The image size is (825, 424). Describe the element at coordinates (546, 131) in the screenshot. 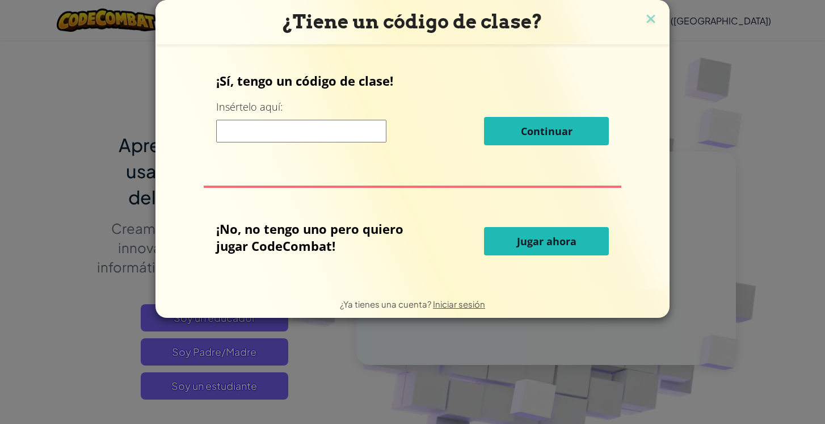

I see `button: Continuar` at that location.